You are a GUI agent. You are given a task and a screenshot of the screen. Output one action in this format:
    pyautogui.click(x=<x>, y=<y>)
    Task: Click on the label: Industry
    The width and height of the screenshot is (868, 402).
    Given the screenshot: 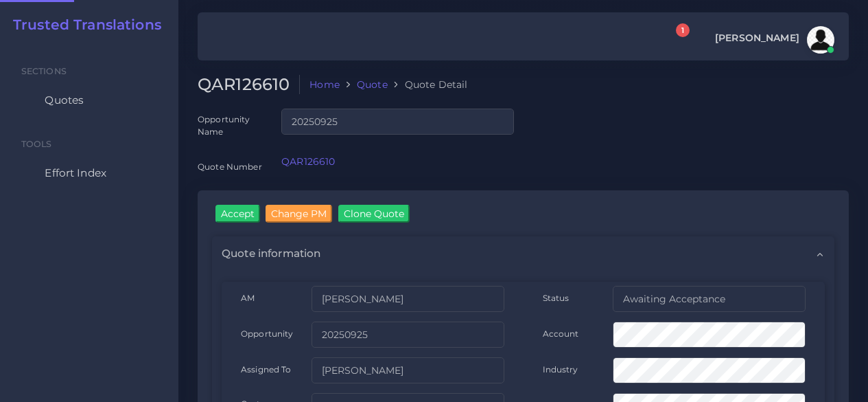 What is the action you would take?
    pyautogui.click(x=560, y=369)
    